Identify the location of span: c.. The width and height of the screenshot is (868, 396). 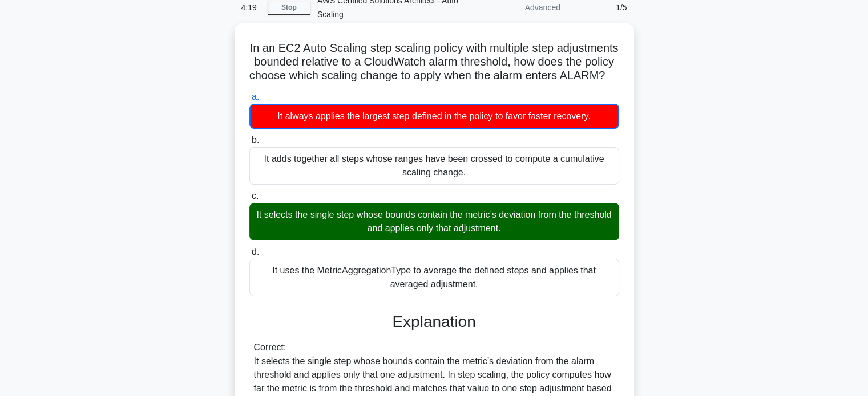
(255, 195).